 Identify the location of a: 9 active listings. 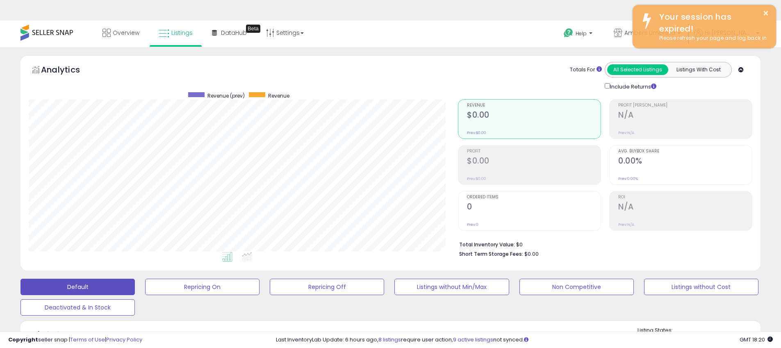
(473, 339).